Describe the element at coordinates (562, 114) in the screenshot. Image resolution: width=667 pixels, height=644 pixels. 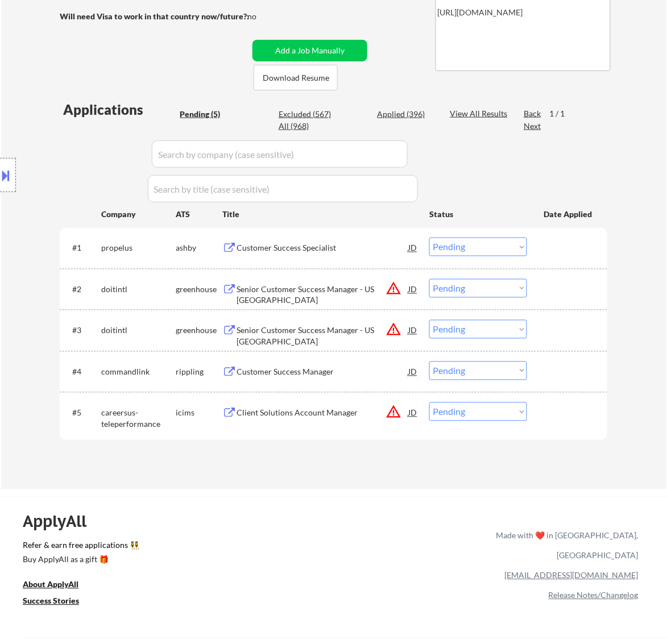
I see `div: 1 / 1` at that location.